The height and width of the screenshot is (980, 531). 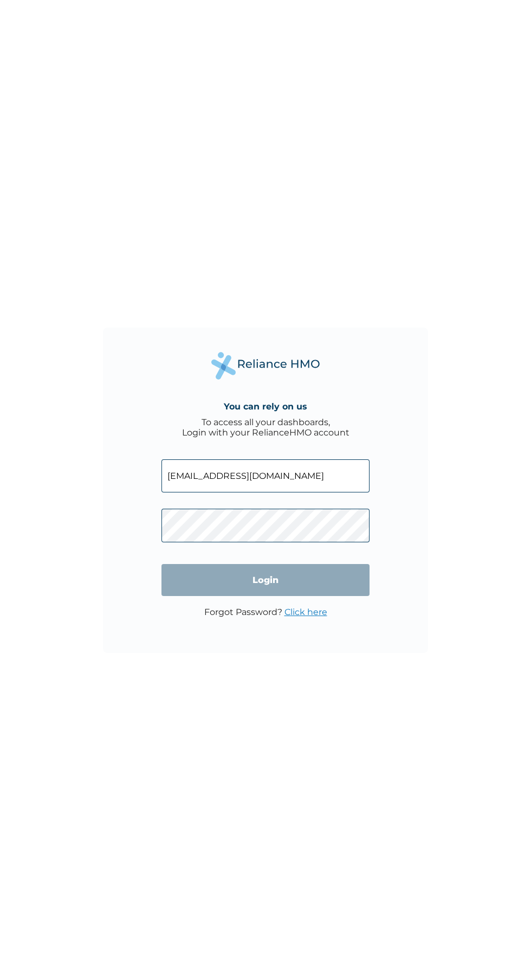 What do you see at coordinates (306, 612) in the screenshot?
I see `a: Click here` at bounding box center [306, 612].